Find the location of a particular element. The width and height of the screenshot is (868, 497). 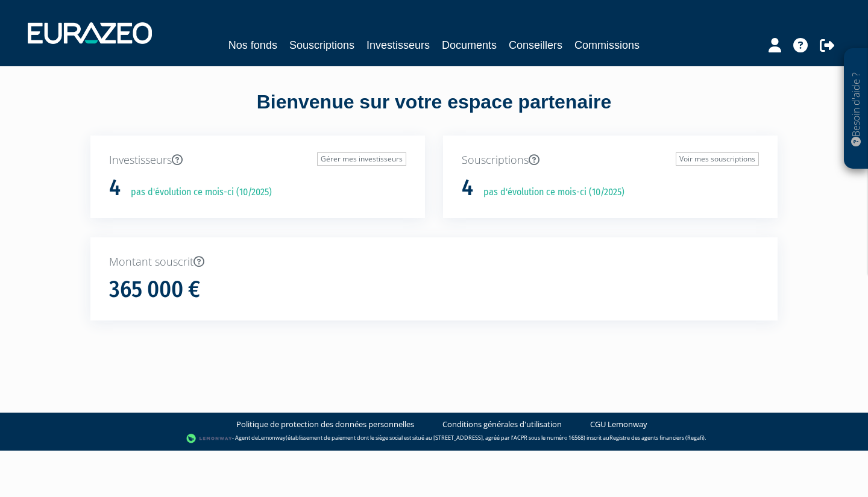

p: Montant souscrit is located at coordinates (434, 262).